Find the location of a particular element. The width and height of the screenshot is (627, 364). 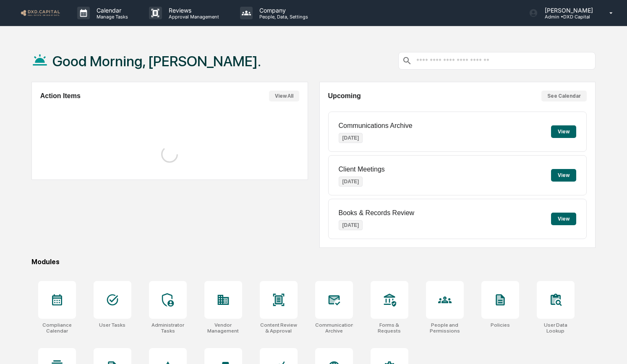

div: Forms & Requests is located at coordinates (389, 328).